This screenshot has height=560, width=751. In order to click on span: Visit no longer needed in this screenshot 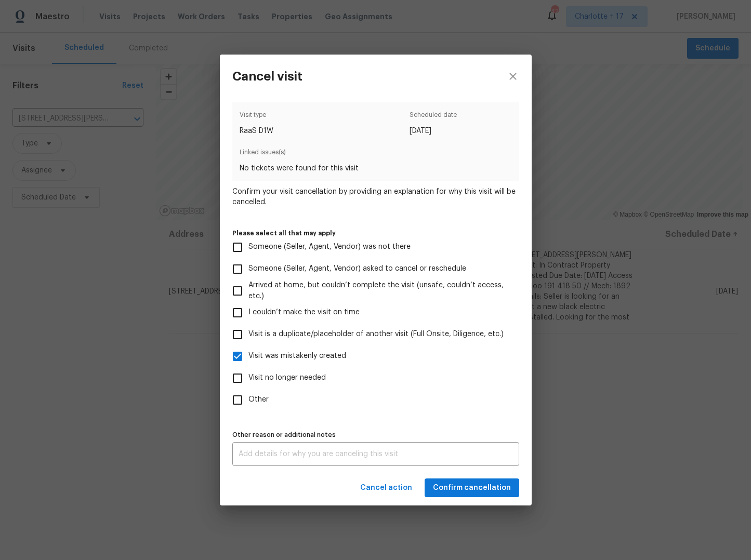, I will do `click(287, 377)`.